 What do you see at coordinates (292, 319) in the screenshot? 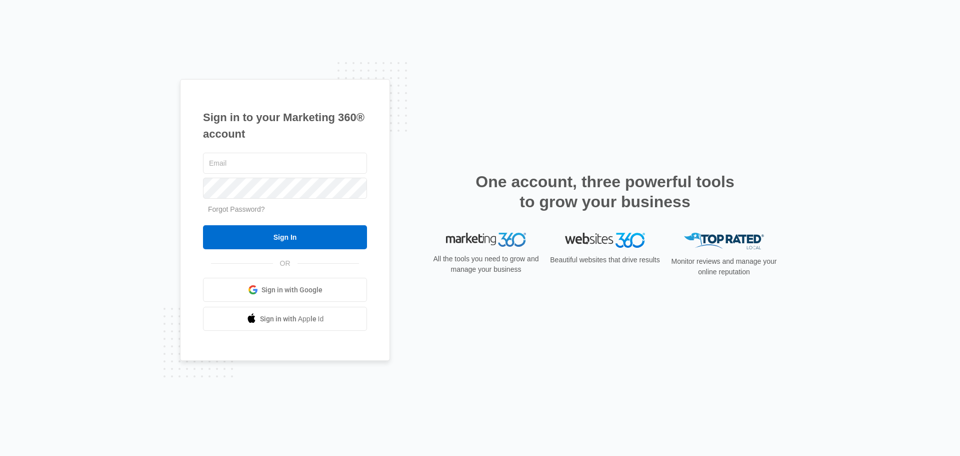
I see `span: Sign in with Apple Id` at bounding box center [292, 319].